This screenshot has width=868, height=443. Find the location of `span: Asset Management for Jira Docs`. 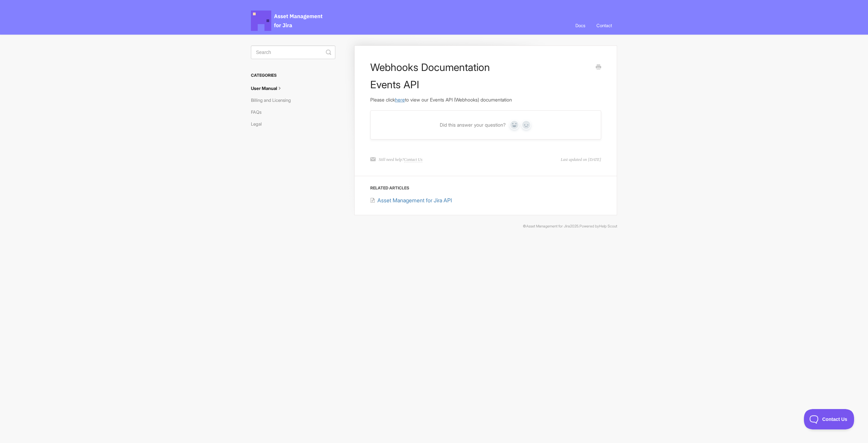

span: Asset Management for Jira Docs is located at coordinates (287, 21).